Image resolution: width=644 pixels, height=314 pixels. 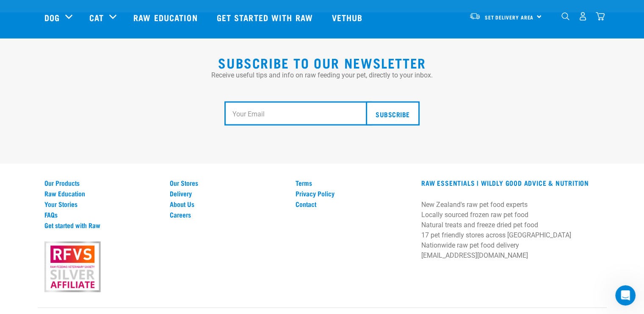 I want to click on img: home-icon@2x.png, so click(x=600, y=16).